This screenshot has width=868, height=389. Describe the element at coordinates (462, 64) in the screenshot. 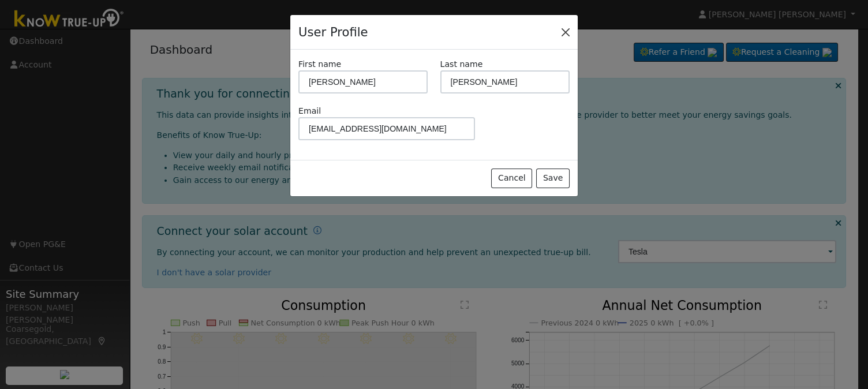

I see `label: Last name` at that location.